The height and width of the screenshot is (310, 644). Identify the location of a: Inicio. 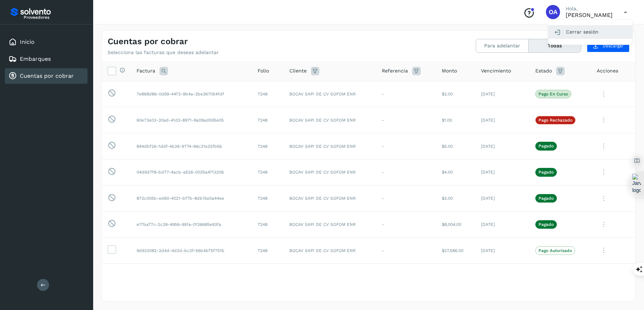
(27, 42).